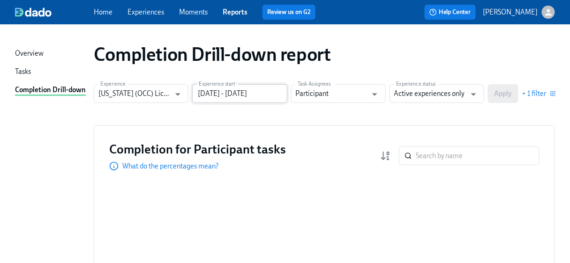 Image resolution: width=570 pixels, height=263 pixels. Describe the element at coordinates (33, 12) in the screenshot. I see `img: dado` at that location.